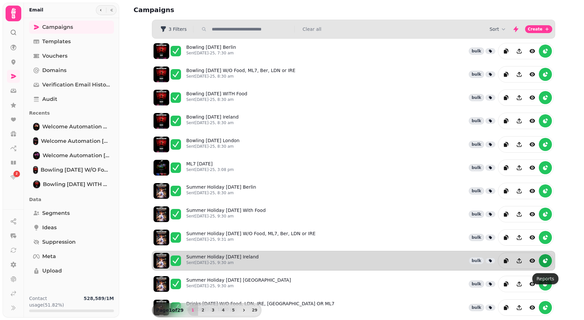  I want to click on span: 1, so click(193, 310).